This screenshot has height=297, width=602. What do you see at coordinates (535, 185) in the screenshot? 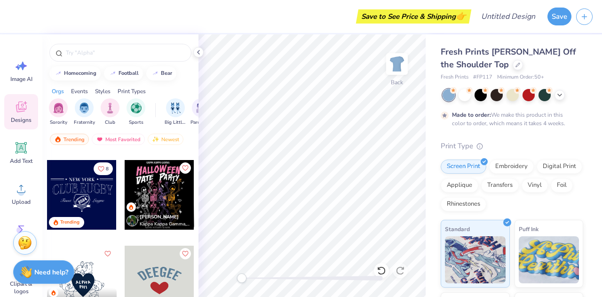
I see `div: Vinyl` at bounding box center [535, 185].